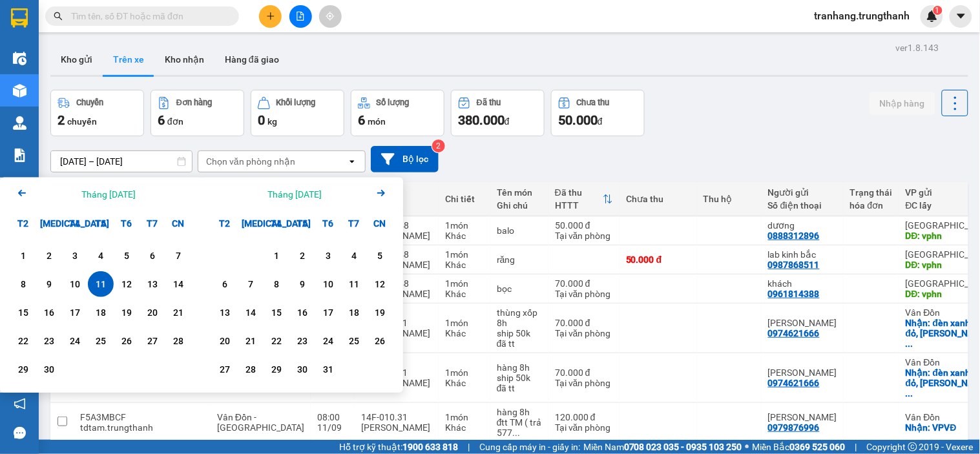 This screenshot has height=454, width=980. Describe the element at coordinates (178, 313) in the screenshot. I see `div: 21` at that location.